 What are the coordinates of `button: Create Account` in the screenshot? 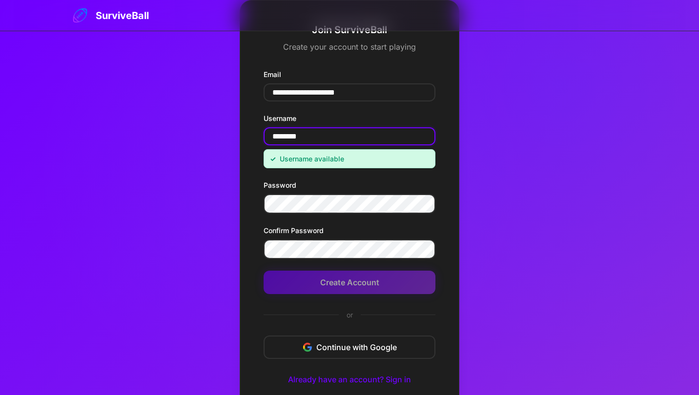 It's located at (349, 283).